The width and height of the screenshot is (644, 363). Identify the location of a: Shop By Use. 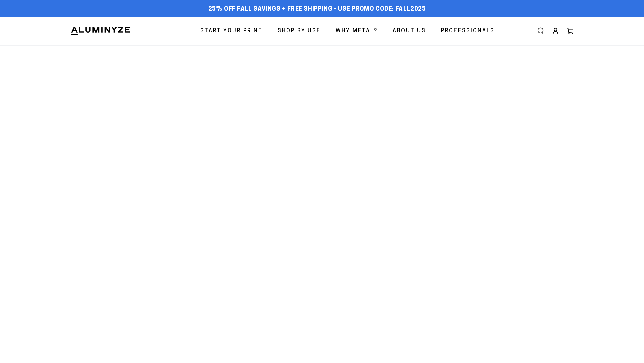
(299, 31).